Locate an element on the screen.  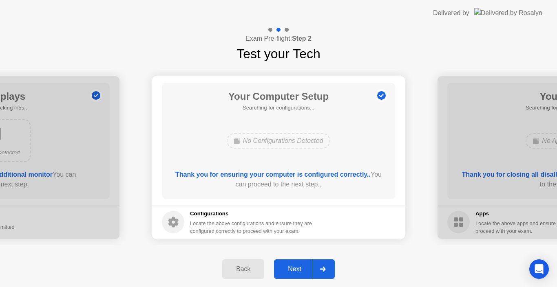
h4: Exam Pre-flight: is located at coordinates (278, 39).